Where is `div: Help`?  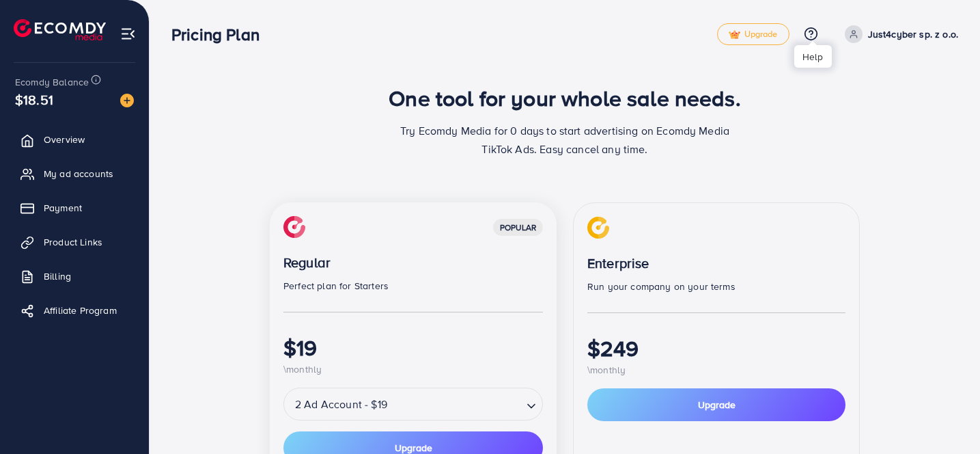 div: Help is located at coordinates (812, 56).